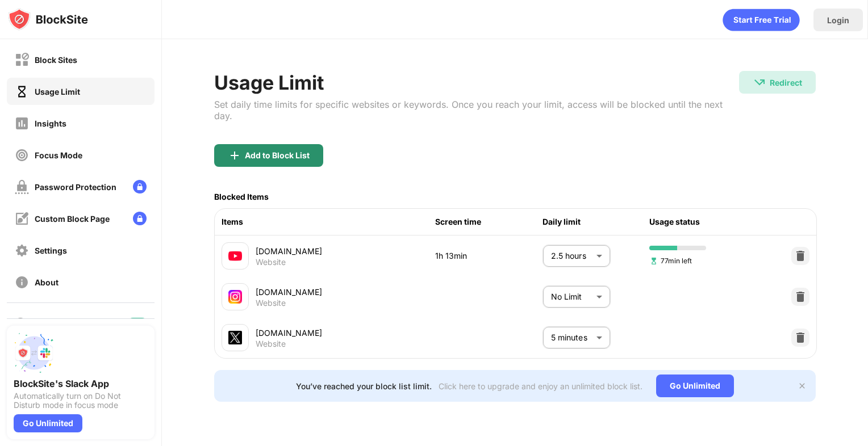 This screenshot has width=868, height=446. I want to click on div: animation, so click(761, 20).